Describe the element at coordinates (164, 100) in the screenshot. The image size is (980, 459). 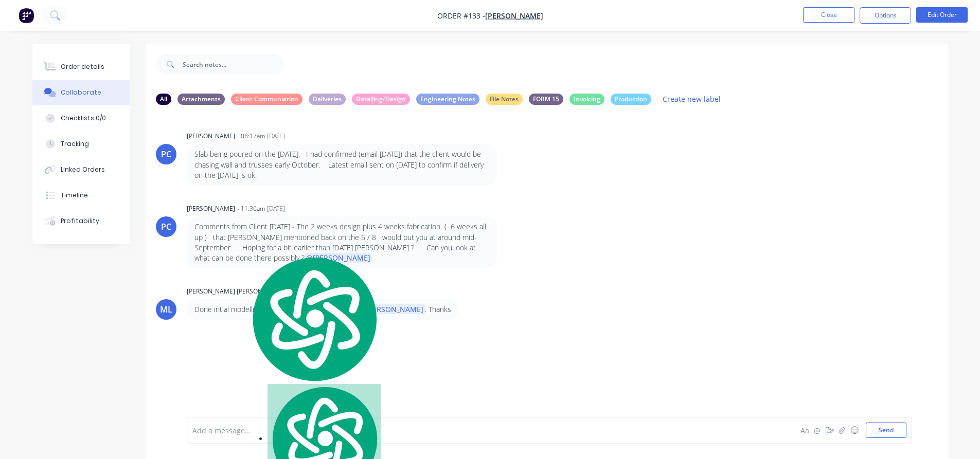
I see `div: All` at that location.